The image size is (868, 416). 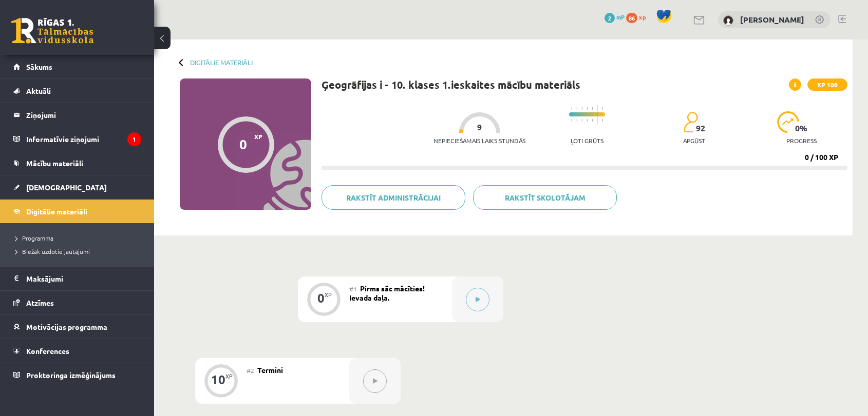 I want to click on span: 9, so click(x=479, y=127).